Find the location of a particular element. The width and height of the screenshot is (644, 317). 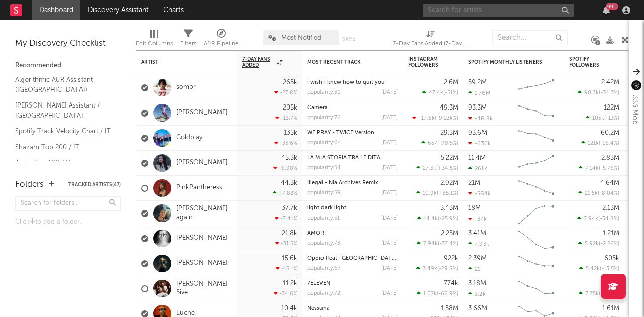

div: -564k is located at coordinates (479, 193).